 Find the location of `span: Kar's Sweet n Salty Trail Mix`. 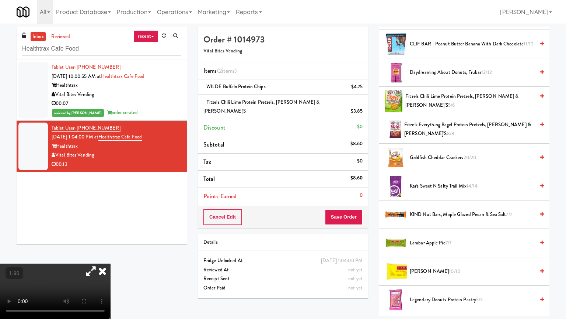

span: Kar's Sweet n Salty Trail Mix is located at coordinates (472, 186).